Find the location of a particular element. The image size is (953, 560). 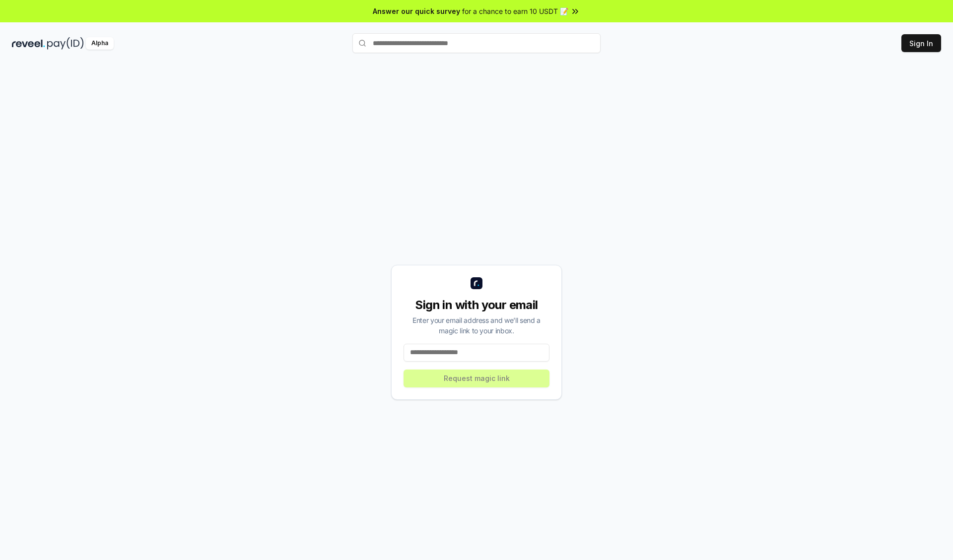

button: Sign In is located at coordinates (921, 43).